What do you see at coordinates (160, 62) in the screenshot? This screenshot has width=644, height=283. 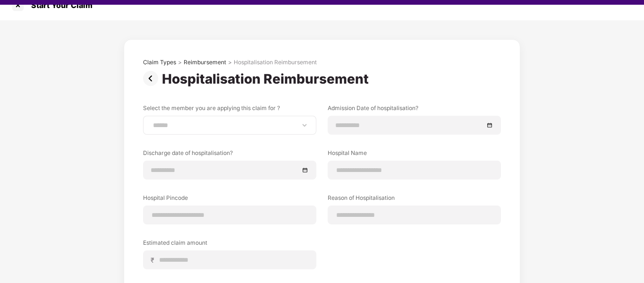 I see `div: Claim Types` at bounding box center [160, 62].